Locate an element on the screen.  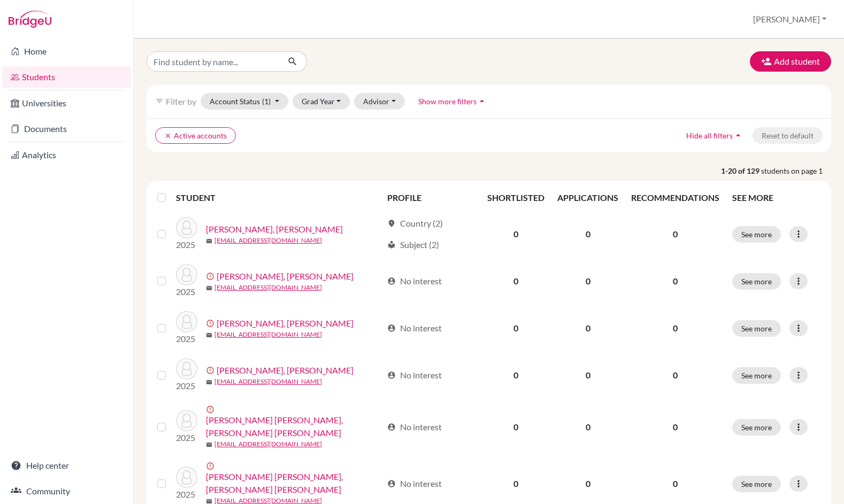
th: PROFILE is located at coordinates (430, 197).